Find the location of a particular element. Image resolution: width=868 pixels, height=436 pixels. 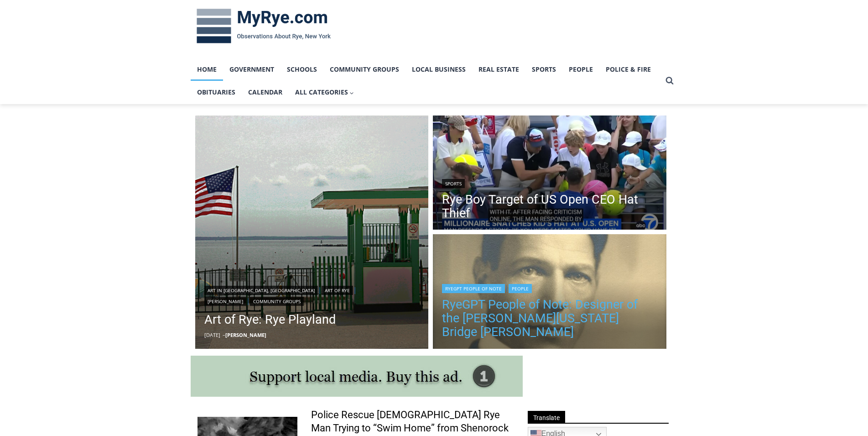

a: Government is located at coordinates (252, 70).